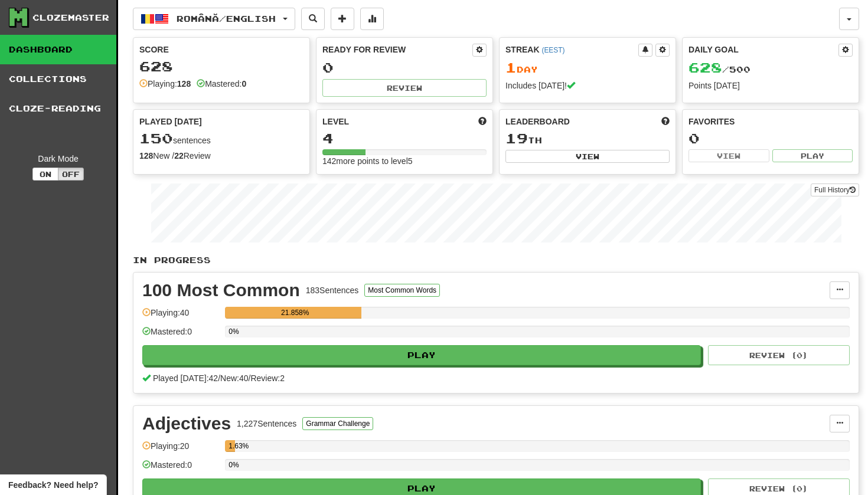  I want to click on strong: 0, so click(244, 84).